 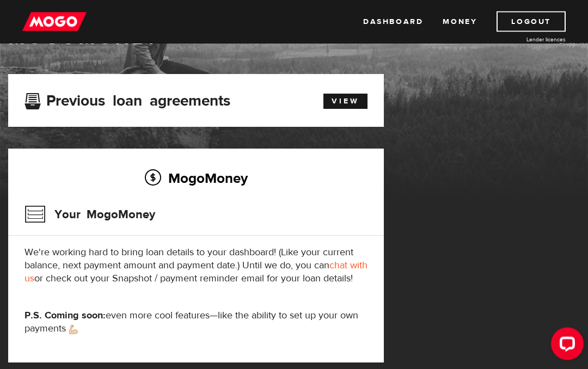 What do you see at coordinates (196, 179) in the screenshot?
I see `h2: MogoMoney` at bounding box center [196, 179].